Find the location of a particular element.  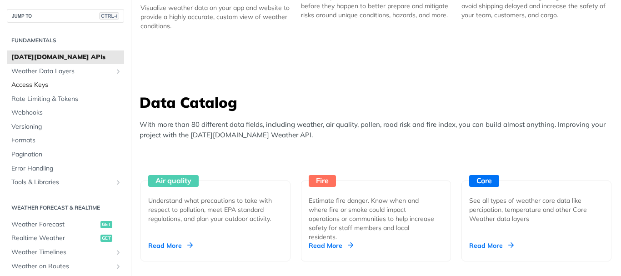

button: Show subpages for Weather on Routes is located at coordinates (118, 267).